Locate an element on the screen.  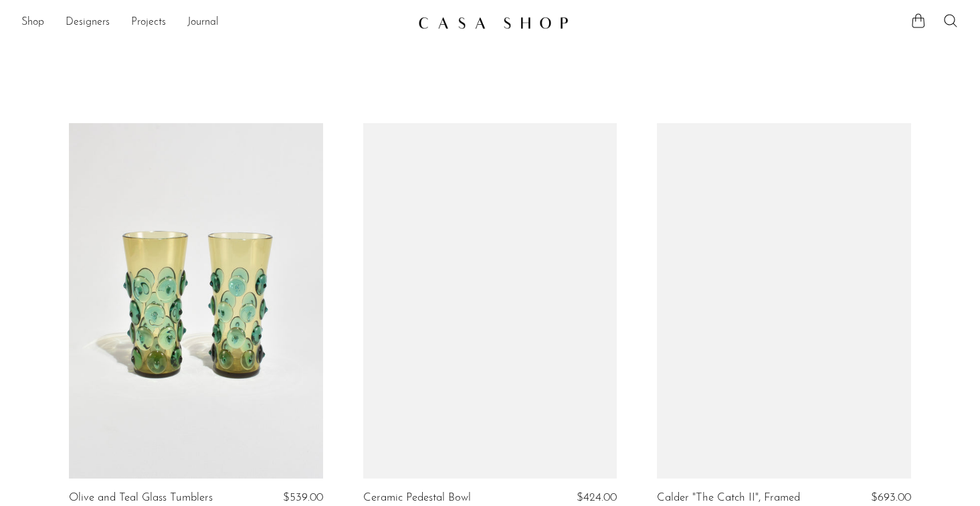
a: Shop is located at coordinates (32, 23).